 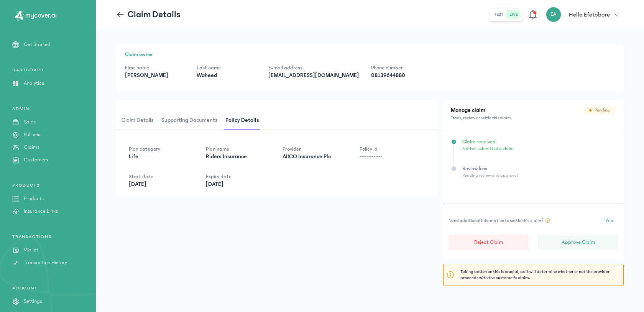 I want to click on span: Need additional Information to settle this claim?, so click(x=496, y=221).